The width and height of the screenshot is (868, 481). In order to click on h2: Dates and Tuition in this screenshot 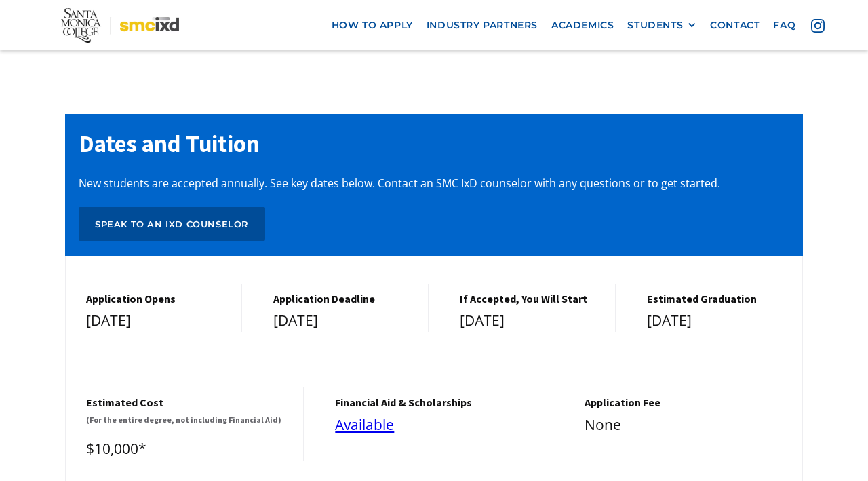, I will do `click(434, 144)`.